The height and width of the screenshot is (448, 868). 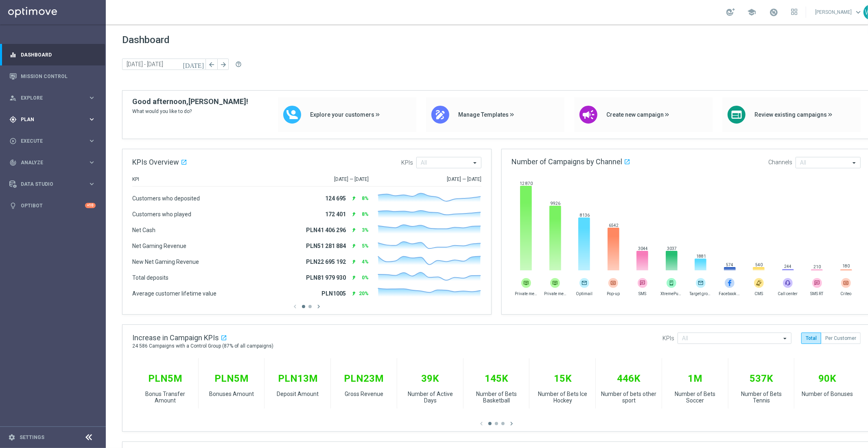 I want to click on span: keyboard_arrow_down, so click(x=859, y=12).